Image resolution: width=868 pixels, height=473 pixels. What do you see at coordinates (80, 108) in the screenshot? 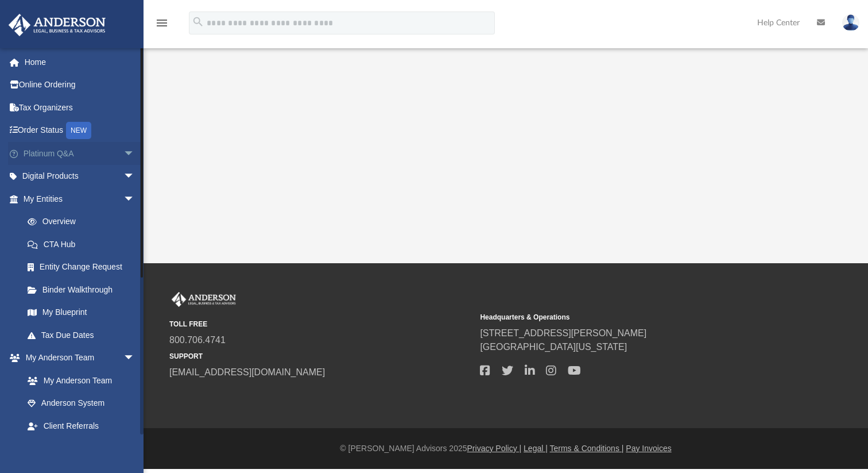
I see `a: Tax Organizers` at bounding box center [80, 108].